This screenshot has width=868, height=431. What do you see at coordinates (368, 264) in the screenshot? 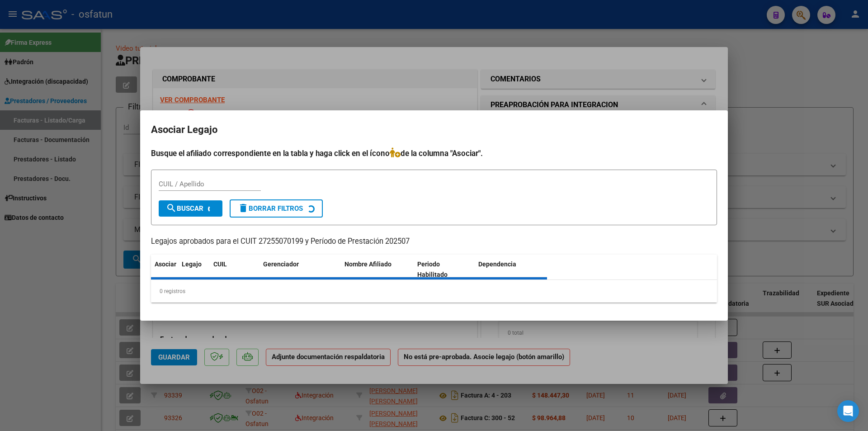
I see `span: Nombre Afiliado` at bounding box center [368, 264].